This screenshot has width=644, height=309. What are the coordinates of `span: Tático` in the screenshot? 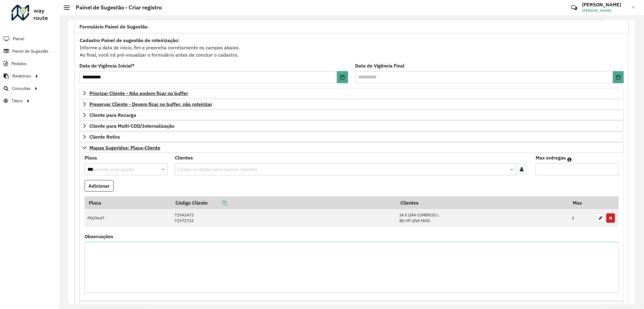 It's located at (17, 100).